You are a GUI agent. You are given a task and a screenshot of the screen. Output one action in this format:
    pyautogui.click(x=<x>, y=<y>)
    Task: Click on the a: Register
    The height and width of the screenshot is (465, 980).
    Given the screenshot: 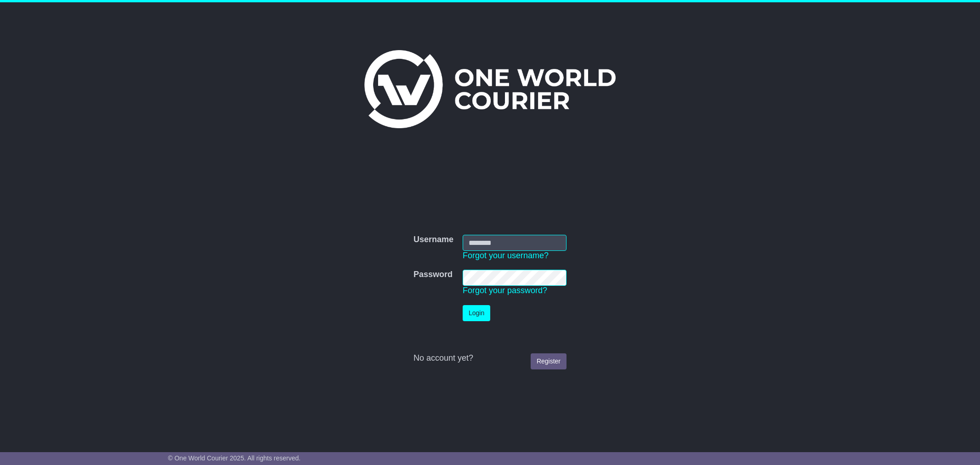 What is the action you would take?
    pyautogui.click(x=549, y=361)
    